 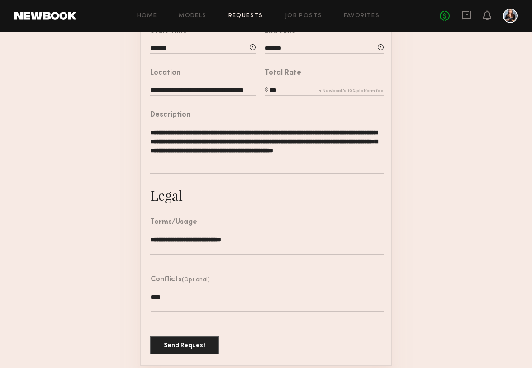 I want to click on div: Legal, so click(x=167, y=196).